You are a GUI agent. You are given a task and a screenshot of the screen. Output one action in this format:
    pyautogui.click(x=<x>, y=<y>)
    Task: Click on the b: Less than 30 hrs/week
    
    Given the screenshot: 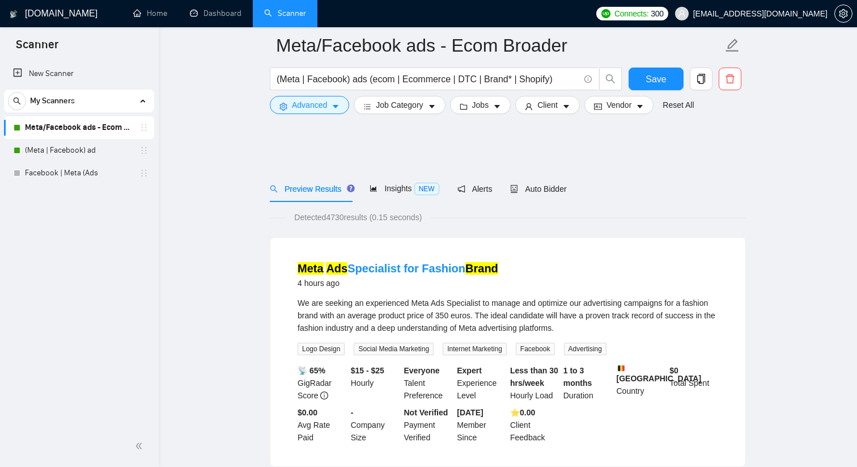 What is the action you would take?
    pyautogui.click(x=534, y=376)
    